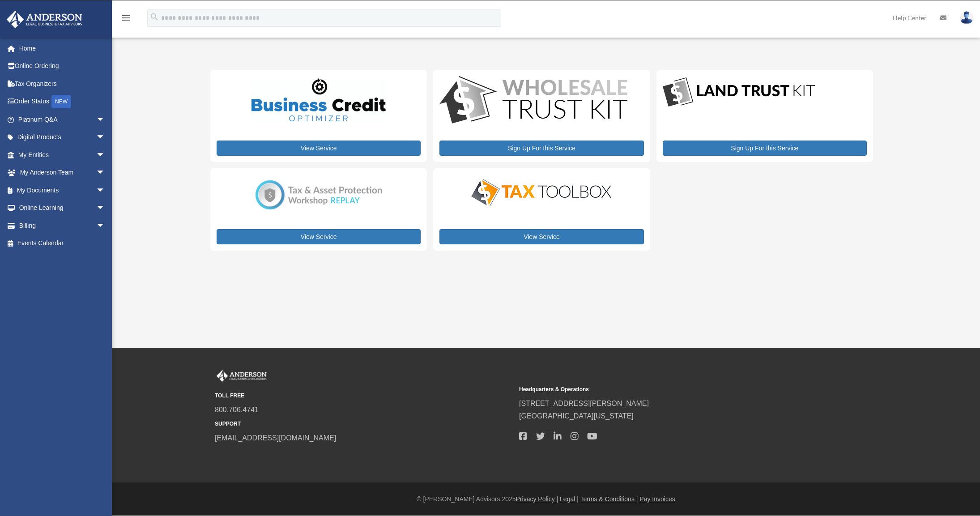 This screenshot has height=516, width=980. Describe the element at coordinates (63, 208) in the screenshot. I see `a: Online Learningarrow_drop_down` at that location.